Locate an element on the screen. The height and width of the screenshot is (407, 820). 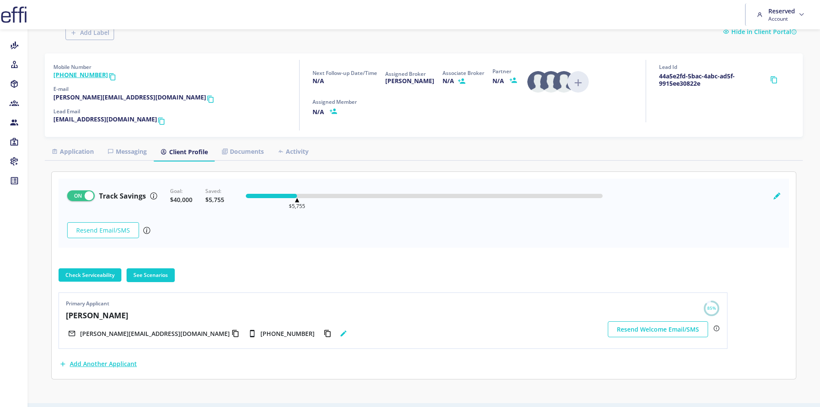
a: Application is located at coordinates (73, 152).